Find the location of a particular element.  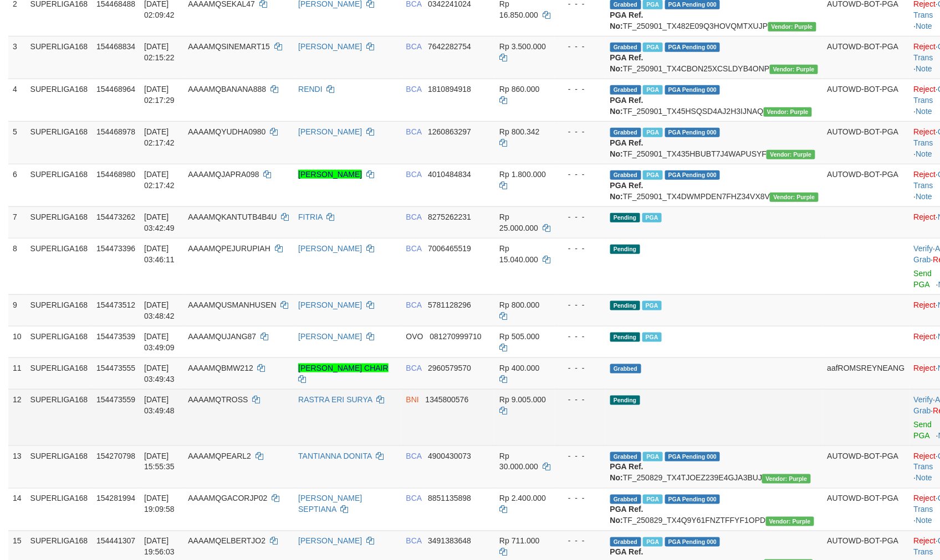

span: Copy 4010484834 to clipboard is located at coordinates (449, 174).